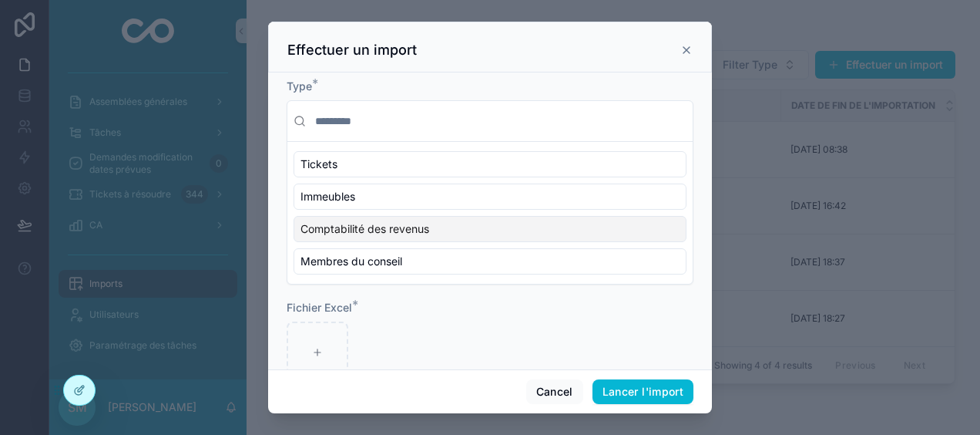 The height and width of the screenshot is (435, 980). What do you see at coordinates (319, 164) in the screenshot?
I see `span: Tickets` at bounding box center [319, 164].